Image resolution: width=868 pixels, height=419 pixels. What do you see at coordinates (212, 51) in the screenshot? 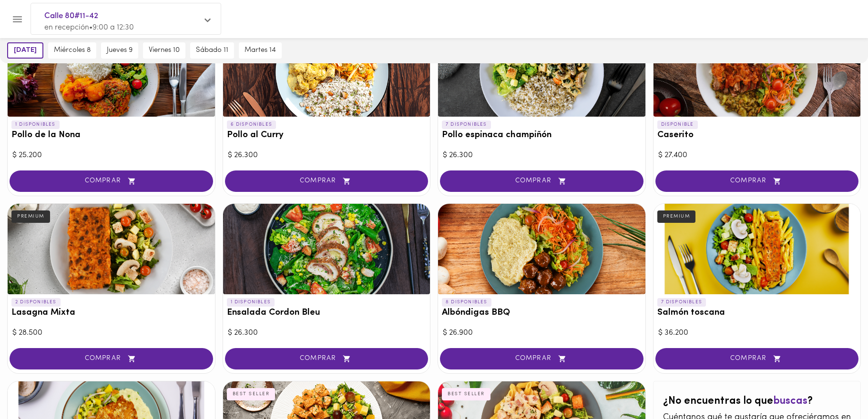
I see `button: sábado 11` at bounding box center [212, 51].